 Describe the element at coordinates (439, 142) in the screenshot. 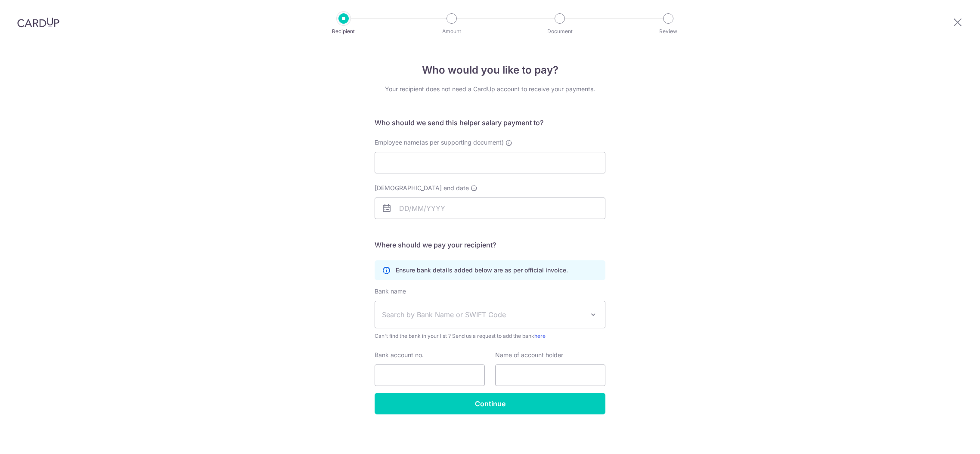

I see `span: Employee name(as per supporting document)` at that location.